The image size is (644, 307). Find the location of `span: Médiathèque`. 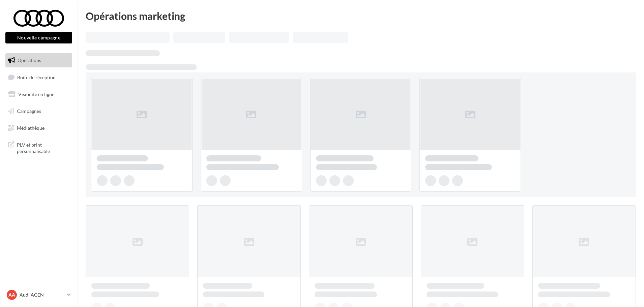

span: Médiathèque is located at coordinates (31, 128).